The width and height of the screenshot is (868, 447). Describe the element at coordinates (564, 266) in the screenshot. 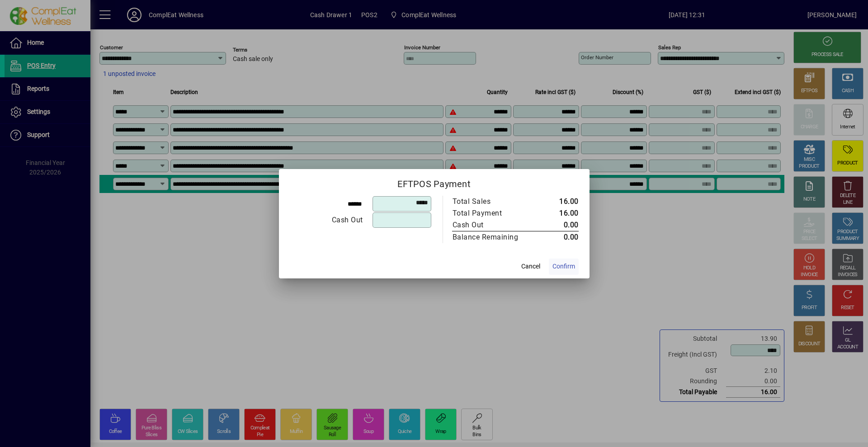

I see `span: Confirm` at that location.